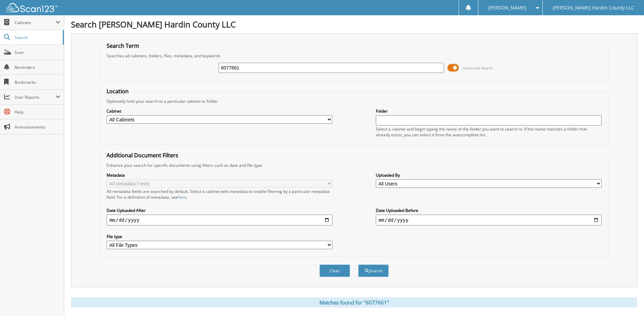 This screenshot has width=644, height=316. Describe the element at coordinates (354, 165) in the screenshot. I see `div: Enhance your search for specific documents using filters such as date and file type.` at that location.